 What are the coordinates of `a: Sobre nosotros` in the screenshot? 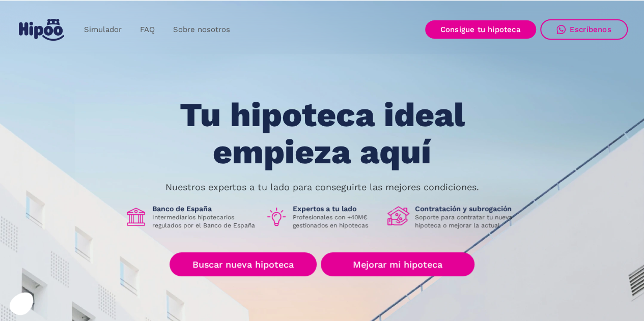 It's located at (202, 30).